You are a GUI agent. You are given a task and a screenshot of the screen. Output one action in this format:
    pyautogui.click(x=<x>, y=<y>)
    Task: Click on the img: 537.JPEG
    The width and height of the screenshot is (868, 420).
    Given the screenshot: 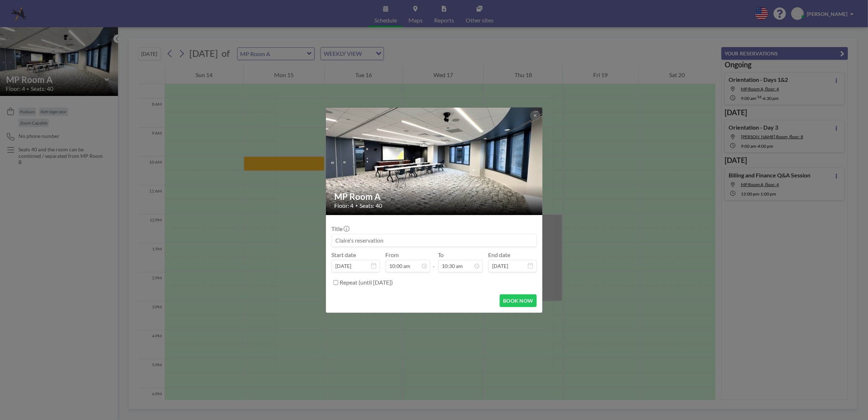 What is the action you would take?
    pyautogui.click(x=435, y=161)
    